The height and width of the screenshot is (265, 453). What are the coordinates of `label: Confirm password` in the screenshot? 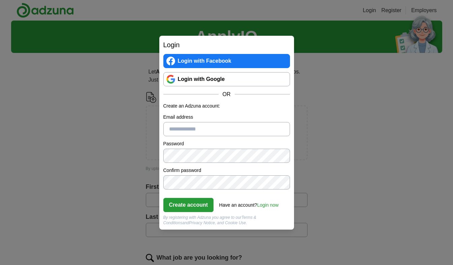 It's located at (226, 170).